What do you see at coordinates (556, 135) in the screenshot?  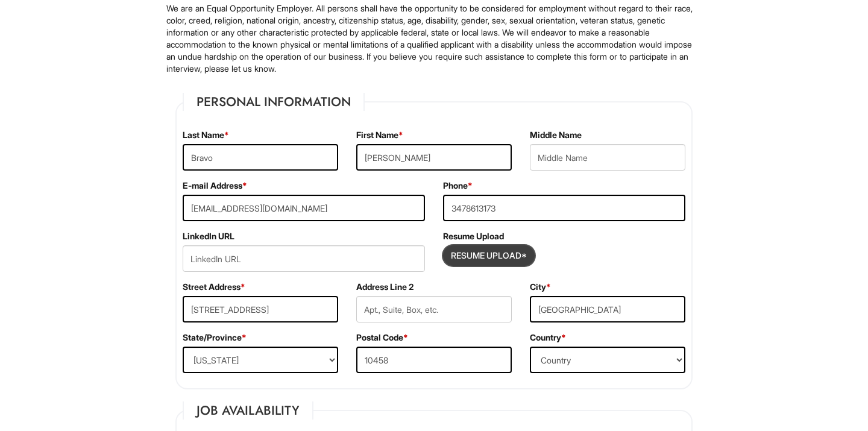 I see `label: Middle Name` at bounding box center [556, 135].